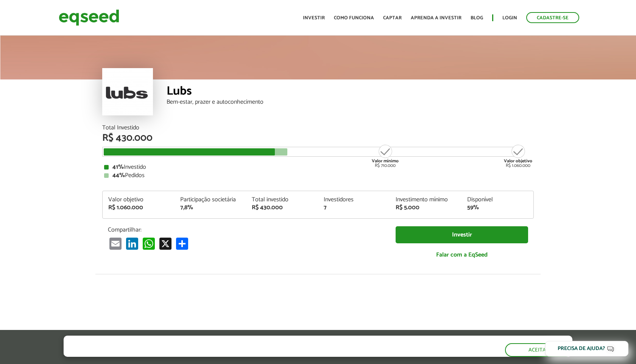 Image resolution: width=636 pixels, height=364 pixels. I want to click on div: 59%, so click(498, 208).